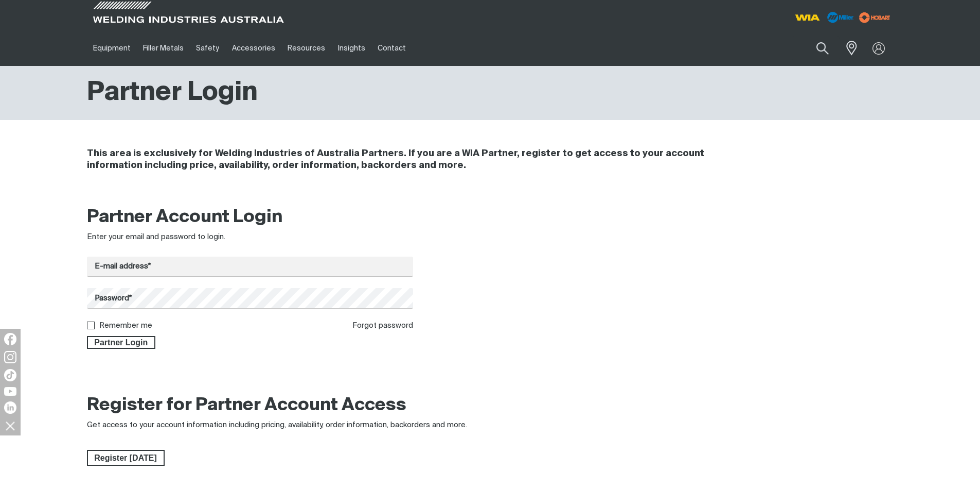  What do you see at coordinates (421, 160) in the screenshot?
I see `h4: This area is exclusively for Welding Industries of Australia Partners. If you are a WIA Partner, ...` at bounding box center [421, 160].